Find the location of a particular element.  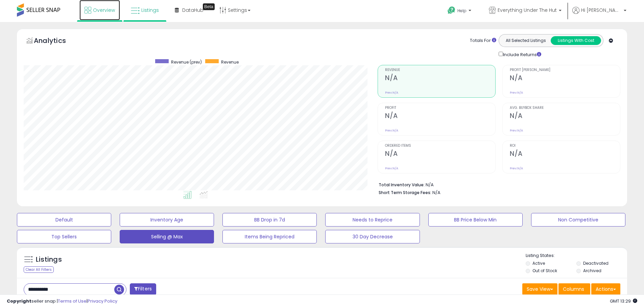

div: Clear All Filters is located at coordinates (39, 269).